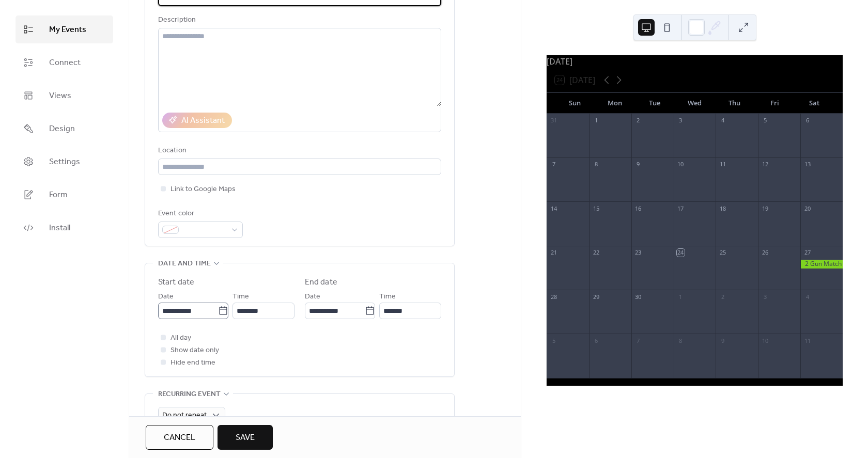  Describe the element at coordinates (203, 190) in the screenshot. I see `span: Link to Google Maps` at that location.